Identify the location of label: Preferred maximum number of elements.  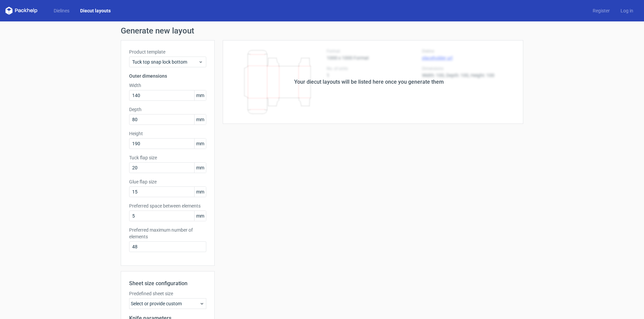
(168, 234).